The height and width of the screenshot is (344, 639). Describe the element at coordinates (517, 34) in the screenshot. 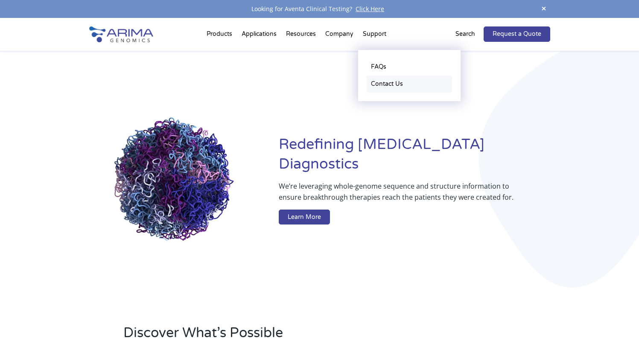

I see `a: Request a Quote` at that location.